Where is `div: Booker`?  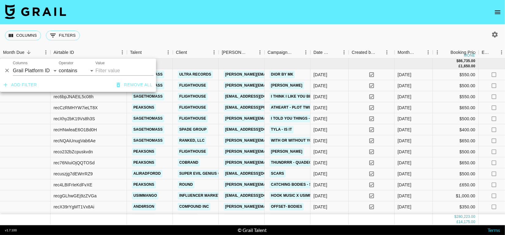
div: Booker is located at coordinates (242, 52).